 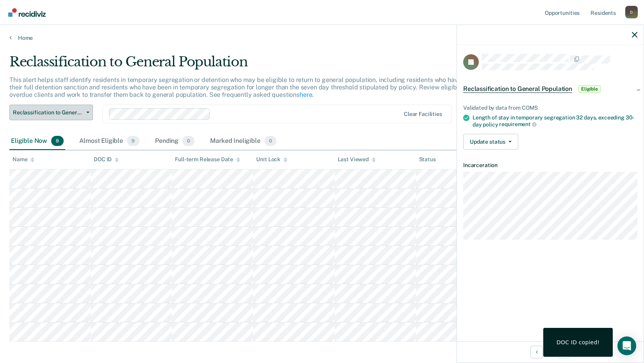 What do you see at coordinates (37, 142) in the screenshot?
I see `div: Eligible Now` at bounding box center [37, 142].